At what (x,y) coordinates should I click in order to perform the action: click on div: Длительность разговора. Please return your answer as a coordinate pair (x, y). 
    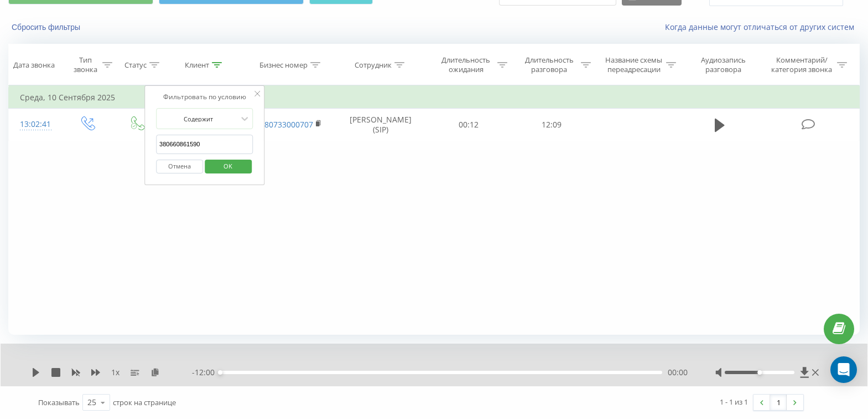
    Looking at the image, I should click on (549, 65).